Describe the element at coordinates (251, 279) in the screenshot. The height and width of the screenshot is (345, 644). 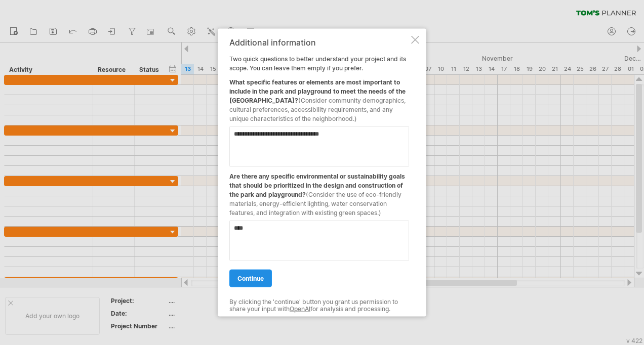
I see `a: continue` at that location.